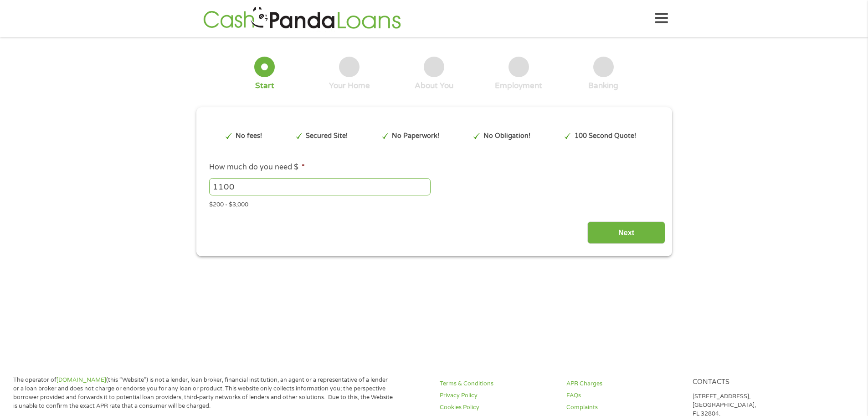 The image size is (868, 416). What do you see at coordinates (434, 86) in the screenshot?
I see `div: About You` at bounding box center [434, 86].